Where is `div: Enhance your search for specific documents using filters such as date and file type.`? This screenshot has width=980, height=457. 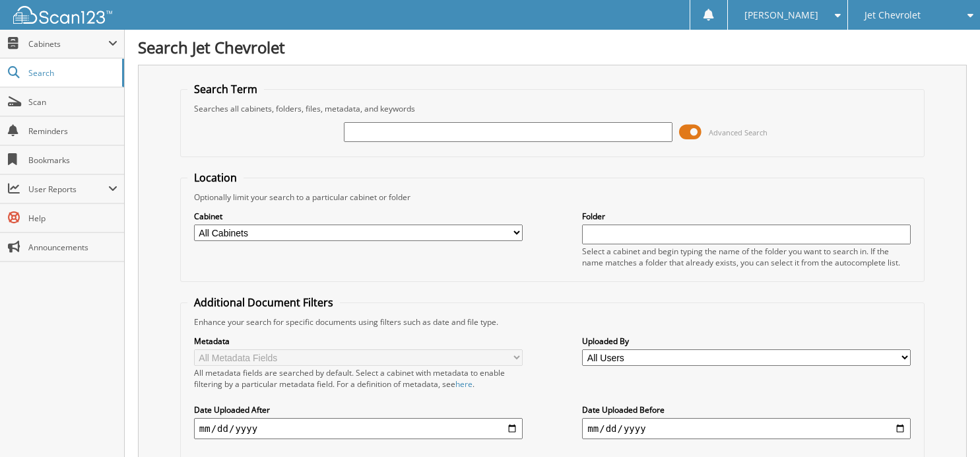 div: Enhance your search for specific documents using filters such as date and file type. is located at coordinates (553, 322).